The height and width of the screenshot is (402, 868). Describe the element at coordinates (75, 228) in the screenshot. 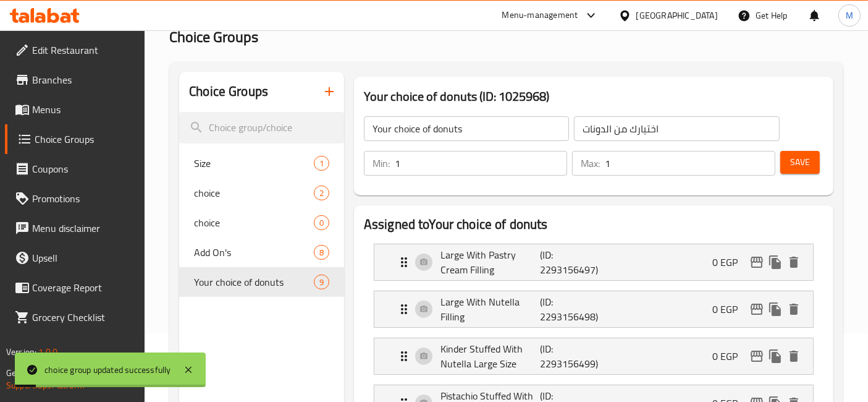

I see `a: Menu disclaimer` at that location.